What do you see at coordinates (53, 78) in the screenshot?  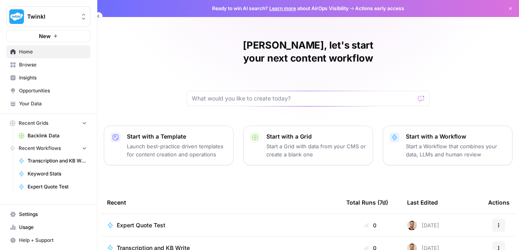 I see `span: Insights` at bounding box center [53, 78].